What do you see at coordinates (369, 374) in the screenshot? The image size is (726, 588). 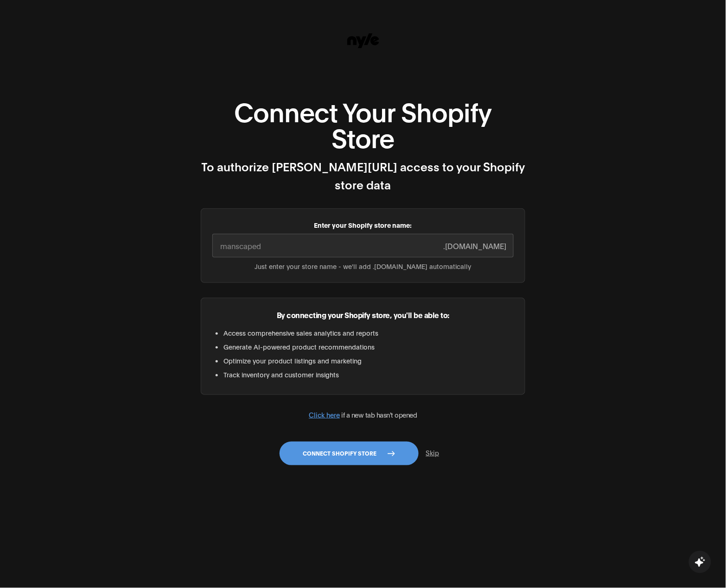 I see `li: Track inventory and customer insights` at bounding box center [369, 374].